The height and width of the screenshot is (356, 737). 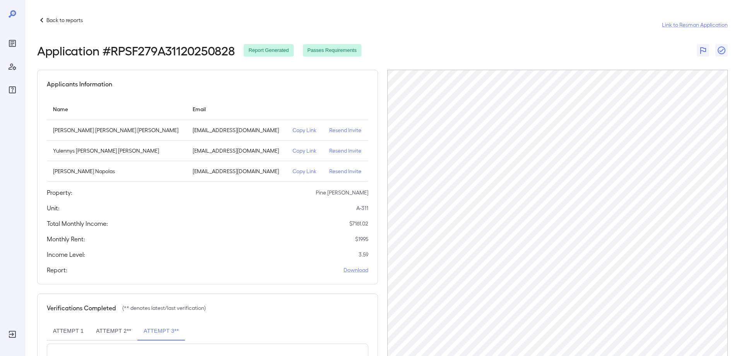 What do you see at coordinates (65, 20) in the screenshot?
I see `p: Back to reports` at bounding box center [65, 20].